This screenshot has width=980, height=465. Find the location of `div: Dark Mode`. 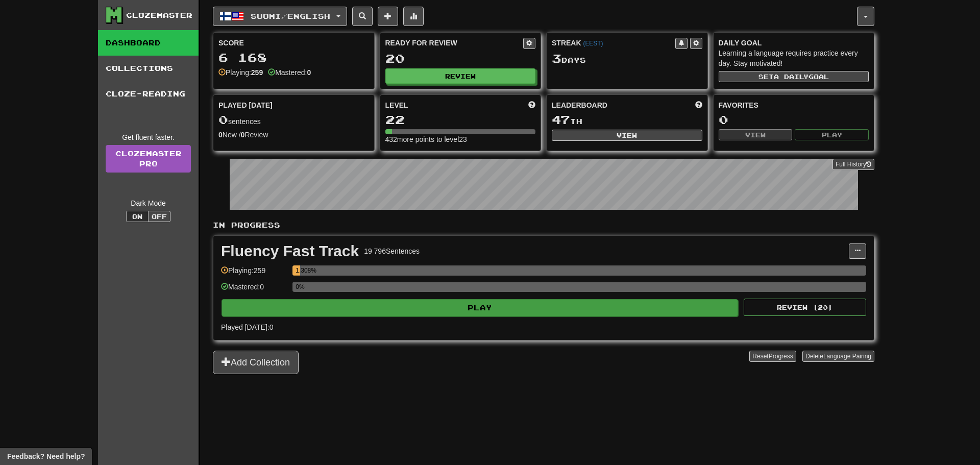

div: Dark Mode is located at coordinates (148, 203).